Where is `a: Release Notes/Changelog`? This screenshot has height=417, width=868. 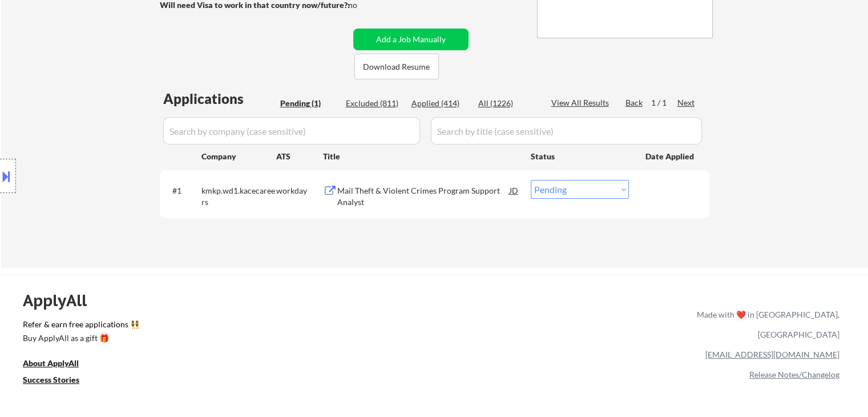
a: Release Notes/Changelog is located at coordinates (794, 374).